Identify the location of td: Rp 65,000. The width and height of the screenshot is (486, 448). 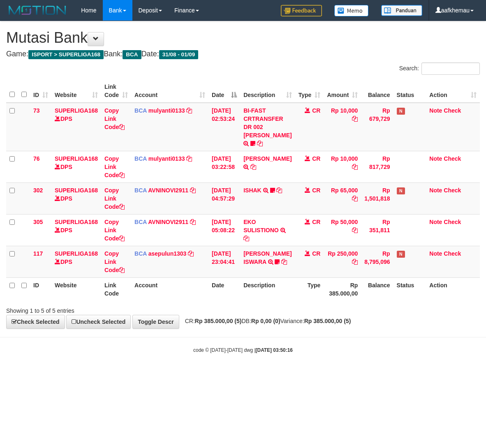
(342, 198).